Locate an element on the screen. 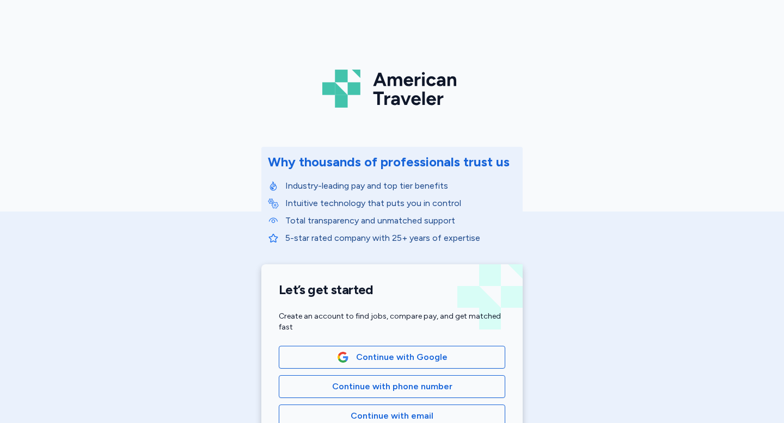 The width and height of the screenshot is (784, 423). p: Industry-leading pay and top tier benefits is located at coordinates (401, 186).